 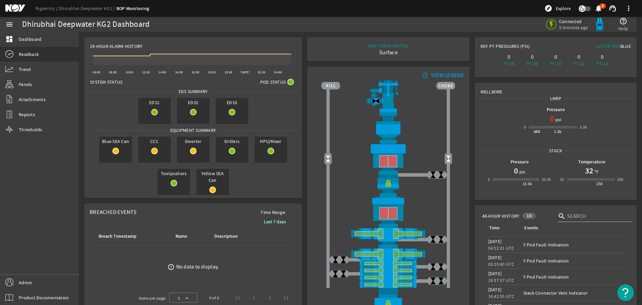 What do you see at coordinates (27, 114) in the screenshot?
I see `span: Reports` at bounding box center [27, 114].